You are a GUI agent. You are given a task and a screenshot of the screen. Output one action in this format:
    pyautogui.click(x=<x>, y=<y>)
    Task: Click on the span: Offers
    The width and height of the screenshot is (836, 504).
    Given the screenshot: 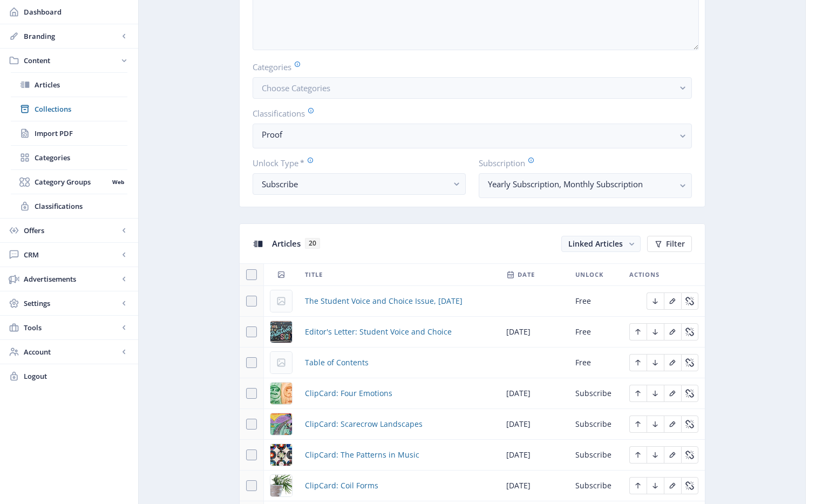 What is the action you would take?
    pyautogui.click(x=72, y=230)
    